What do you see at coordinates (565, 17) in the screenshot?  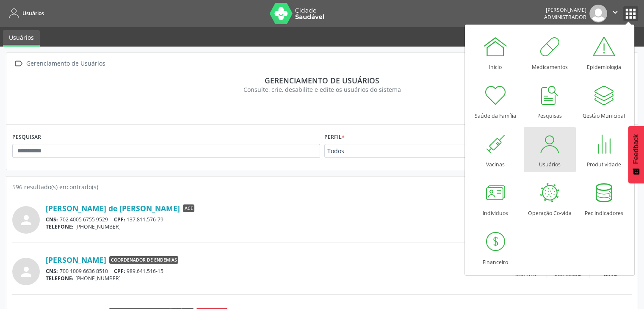 I see `span: Administrador` at bounding box center [565, 17].